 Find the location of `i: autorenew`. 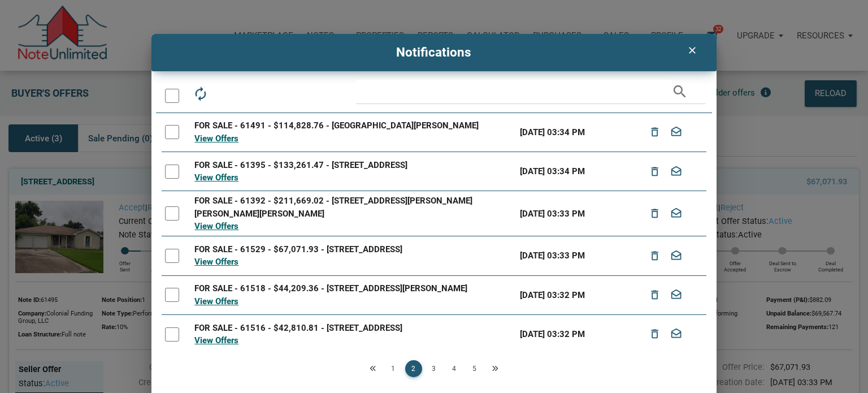

i: autorenew is located at coordinates (201, 94).